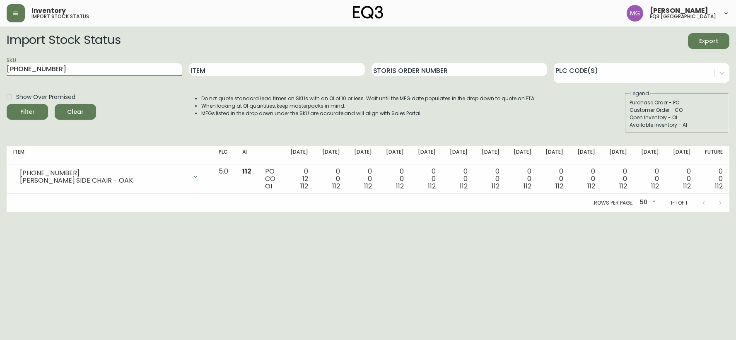 The height and width of the screenshot is (340, 736). I want to click on span: Export, so click(709, 41).